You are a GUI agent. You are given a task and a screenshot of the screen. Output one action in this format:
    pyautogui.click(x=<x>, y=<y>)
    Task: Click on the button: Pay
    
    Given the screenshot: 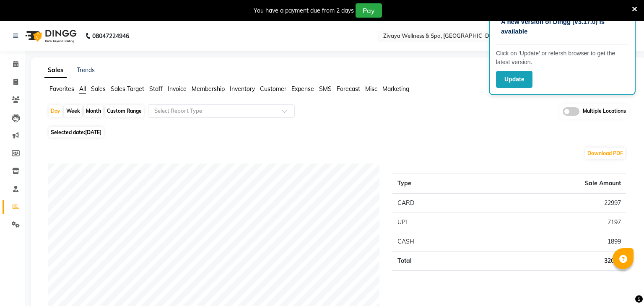 What is the action you would take?
    pyautogui.click(x=369, y=11)
    